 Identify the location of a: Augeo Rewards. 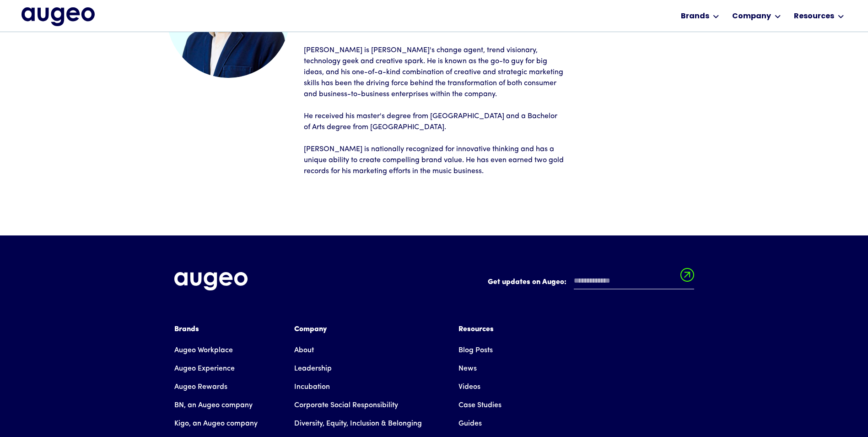
(201, 387).